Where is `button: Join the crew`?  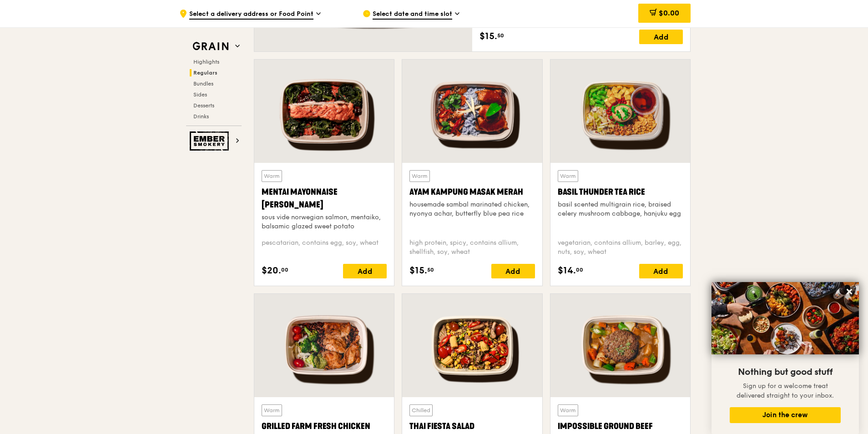
button: Join the crew is located at coordinates (785, 415).